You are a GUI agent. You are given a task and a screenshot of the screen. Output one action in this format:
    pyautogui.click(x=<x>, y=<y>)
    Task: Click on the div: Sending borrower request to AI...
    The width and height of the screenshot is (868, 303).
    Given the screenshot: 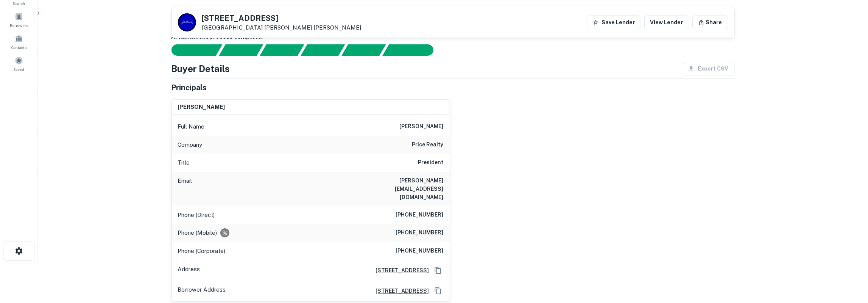 What is the action you would take?
    pyautogui.click(x=191, y=50)
    